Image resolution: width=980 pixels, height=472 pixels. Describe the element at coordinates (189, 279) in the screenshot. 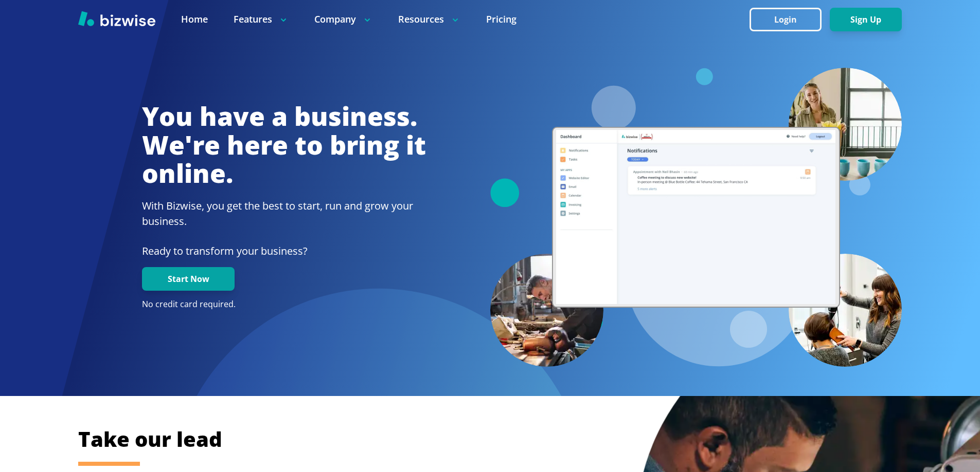

I see `a: Start Now` at that location.